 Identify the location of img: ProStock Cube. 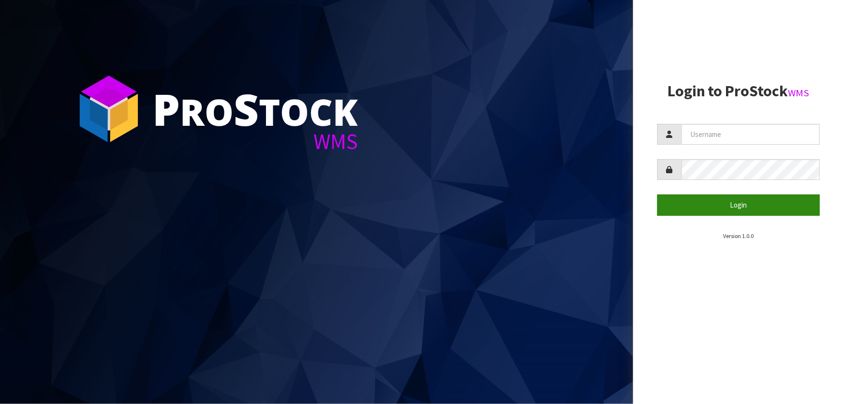
(109, 109).